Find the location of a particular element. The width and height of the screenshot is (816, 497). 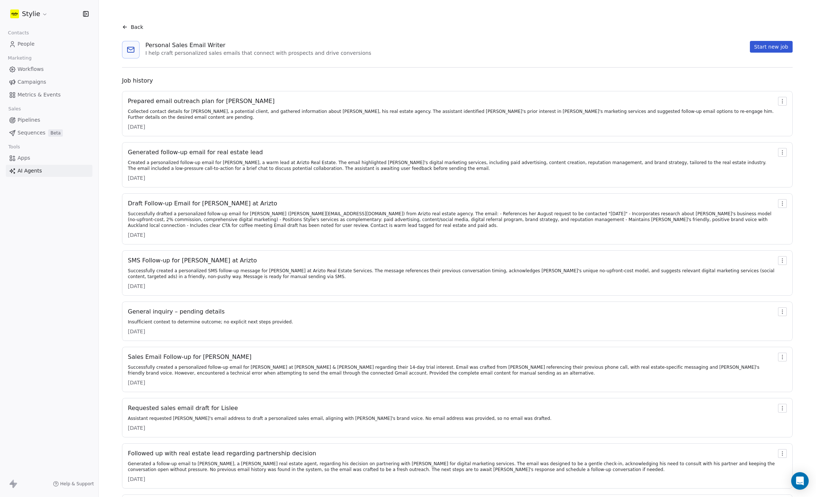

button: Stylie is located at coordinates (29, 14).